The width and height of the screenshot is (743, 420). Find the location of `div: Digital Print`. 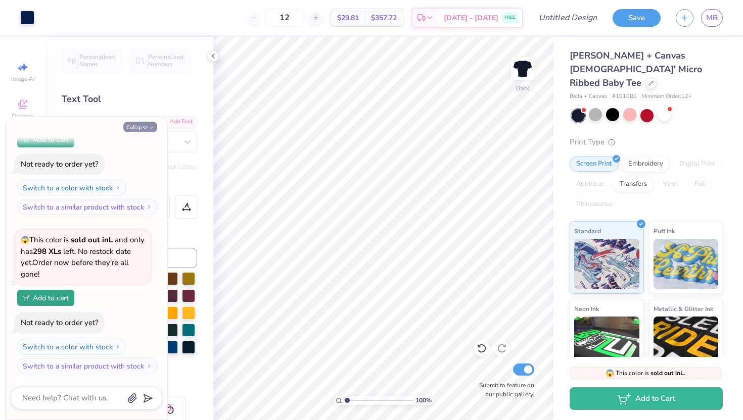

div: Digital Print is located at coordinates (697, 164).